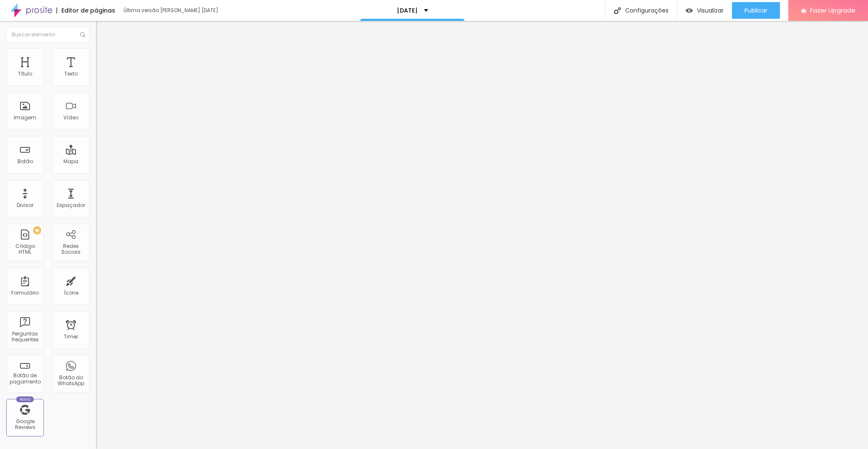  What do you see at coordinates (25, 74) in the screenshot?
I see `div: Título` at bounding box center [25, 74].